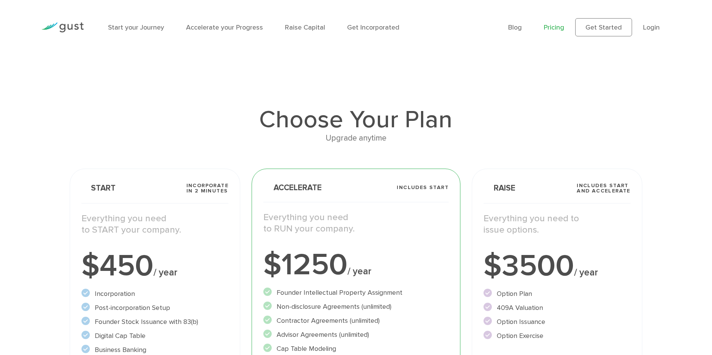 Image resolution: width=712 pixels, height=355 pixels. Describe the element at coordinates (557, 294) in the screenshot. I see `li: Option Plan` at that location.